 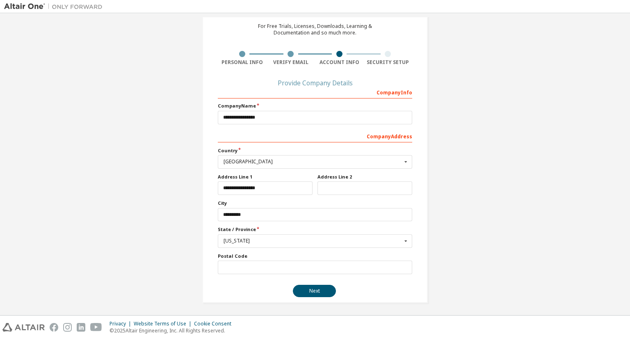 I want to click on img: youtube.svg, so click(x=96, y=327).